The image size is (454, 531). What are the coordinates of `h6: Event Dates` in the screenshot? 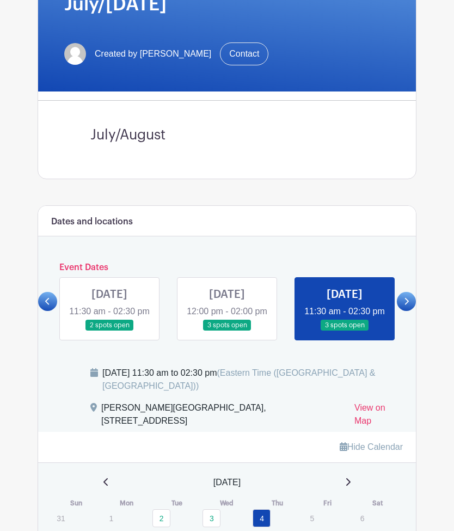 It's located at (227, 267).